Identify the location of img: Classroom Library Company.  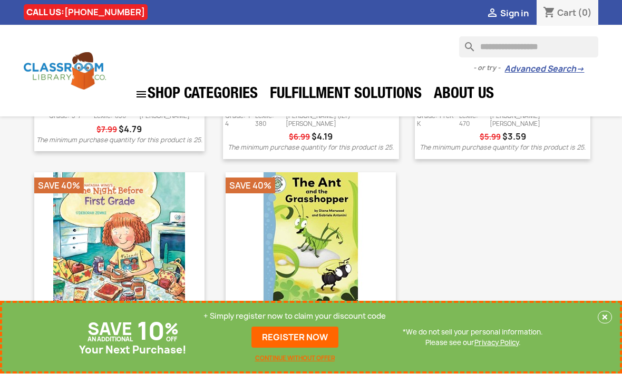
(65, 71).